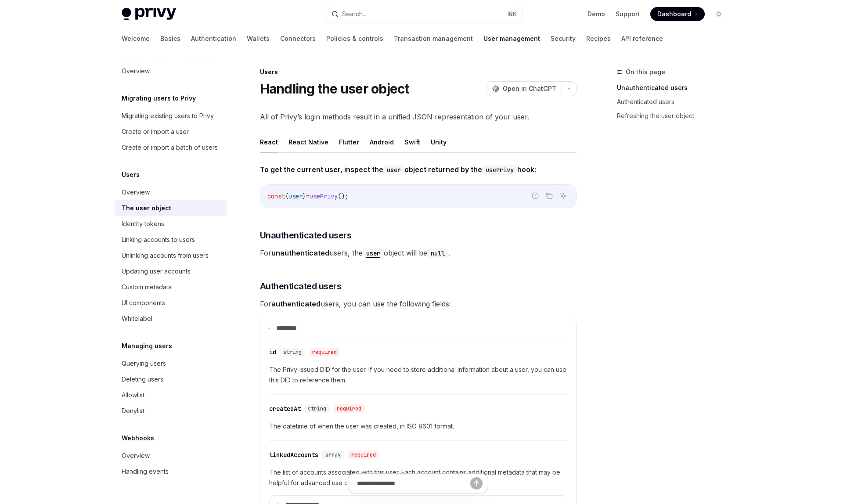  I want to click on div: Users, so click(418, 72).